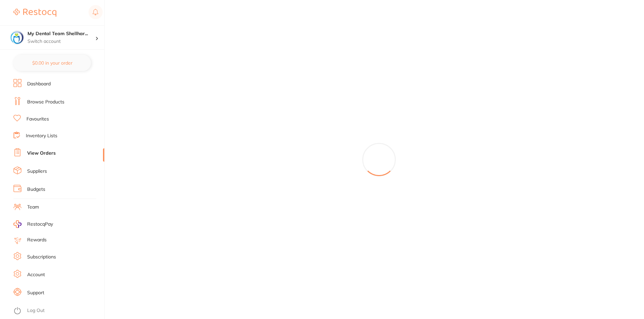 The width and height of the screenshot is (644, 319). I want to click on button: $0.00 in your order, so click(52, 63).